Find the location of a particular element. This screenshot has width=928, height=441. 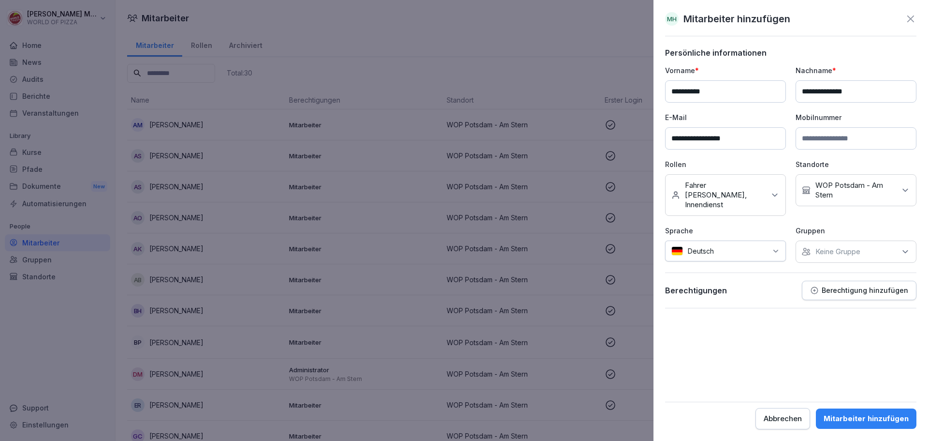

p: Nachname is located at coordinates (856, 70).